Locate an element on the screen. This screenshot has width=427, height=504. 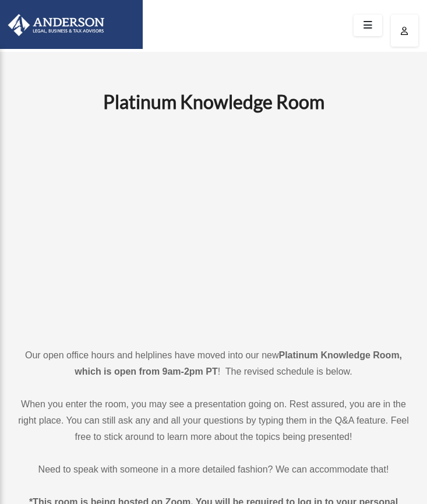
p: When you enter the room, you may see a presentation going on. Rest assured, you are in the right ... is located at coordinates (214, 421).